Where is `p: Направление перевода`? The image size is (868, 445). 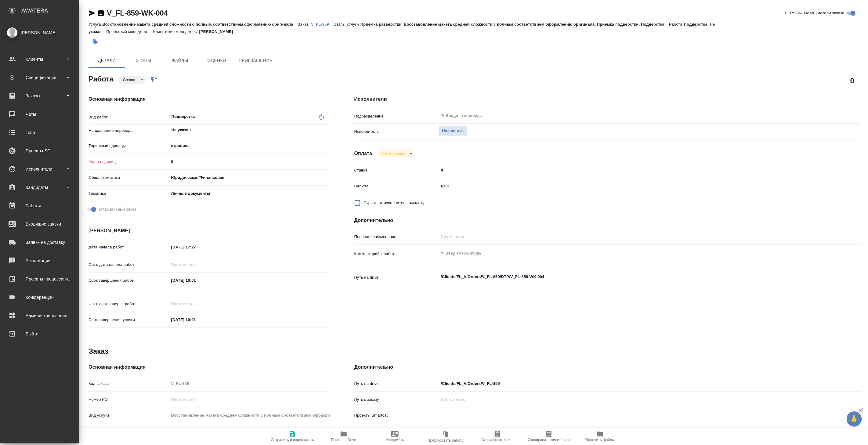 p: Направление перевода is located at coordinates (129, 131).